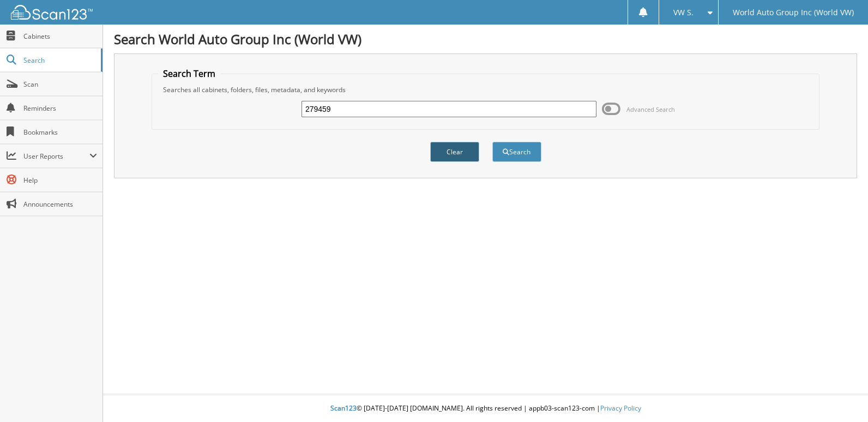 This screenshot has height=422, width=868. I want to click on button: Clear, so click(455, 151).